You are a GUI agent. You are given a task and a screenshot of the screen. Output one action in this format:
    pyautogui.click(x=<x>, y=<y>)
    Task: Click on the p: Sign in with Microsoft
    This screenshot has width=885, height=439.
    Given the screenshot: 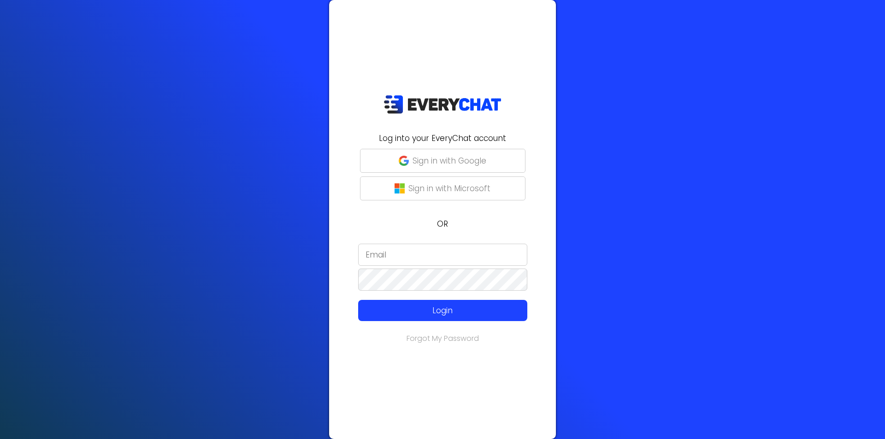 What is the action you would take?
    pyautogui.click(x=449, y=188)
    